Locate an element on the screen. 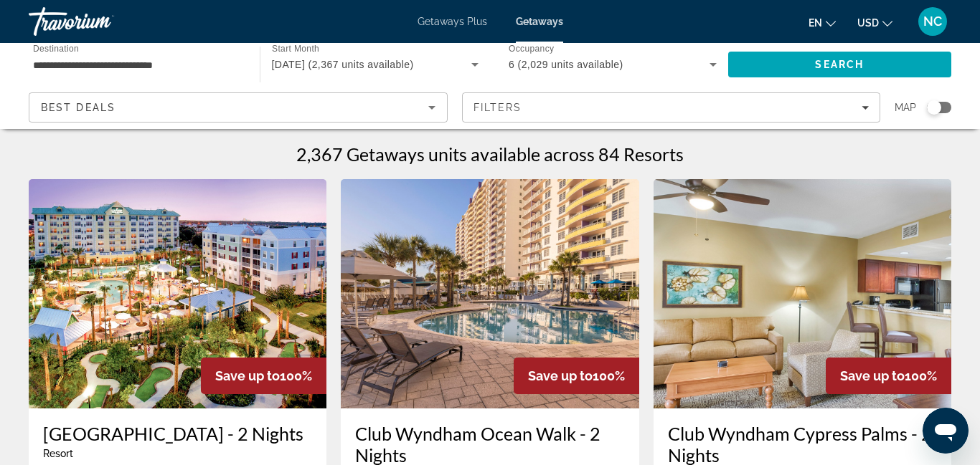 The image size is (980, 465). a: Getaways is located at coordinates (540, 21).